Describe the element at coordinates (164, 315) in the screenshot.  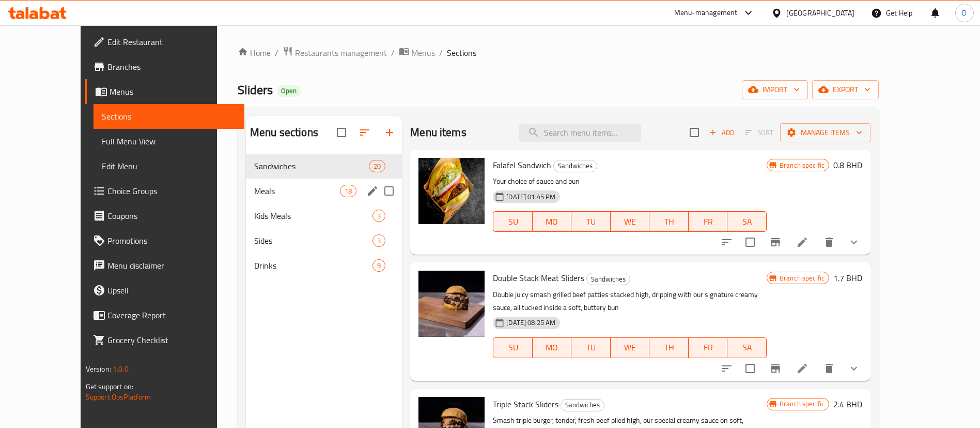
I see `a: Coverage Report` at that location.